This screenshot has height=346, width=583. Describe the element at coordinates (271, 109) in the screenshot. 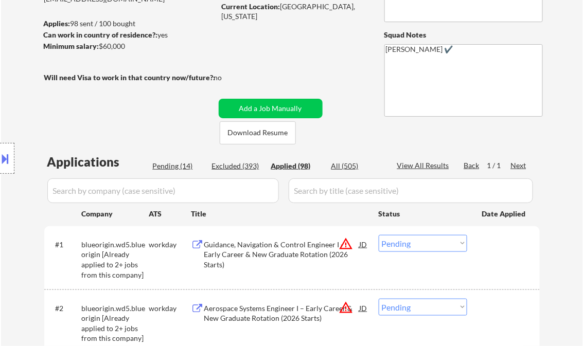

I see `button: Add a Job Manually` at that location.